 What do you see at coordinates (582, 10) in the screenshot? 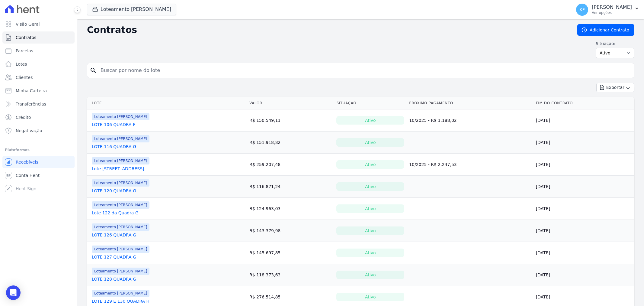
I see `span: KF` at bounding box center [582, 10].